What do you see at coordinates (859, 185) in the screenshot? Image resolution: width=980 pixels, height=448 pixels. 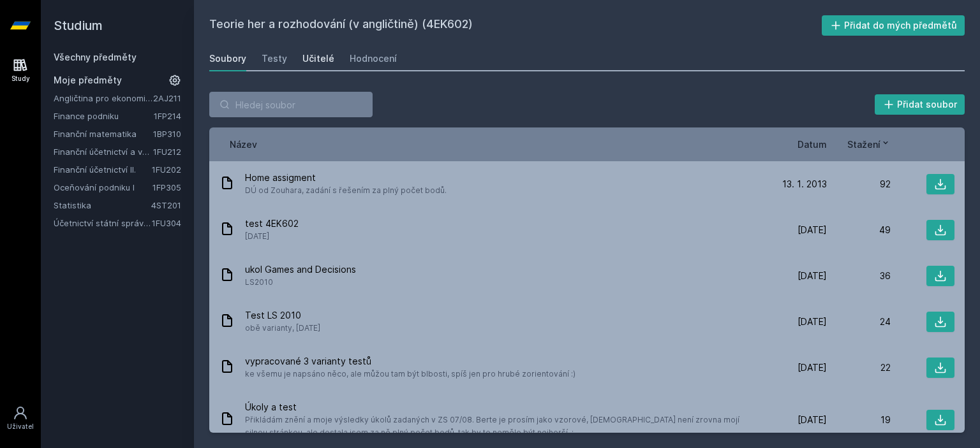 I see `div: 92` at bounding box center [859, 185].